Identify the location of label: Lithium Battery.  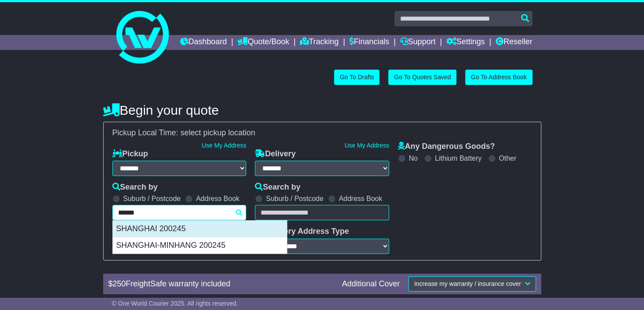
(458, 158).